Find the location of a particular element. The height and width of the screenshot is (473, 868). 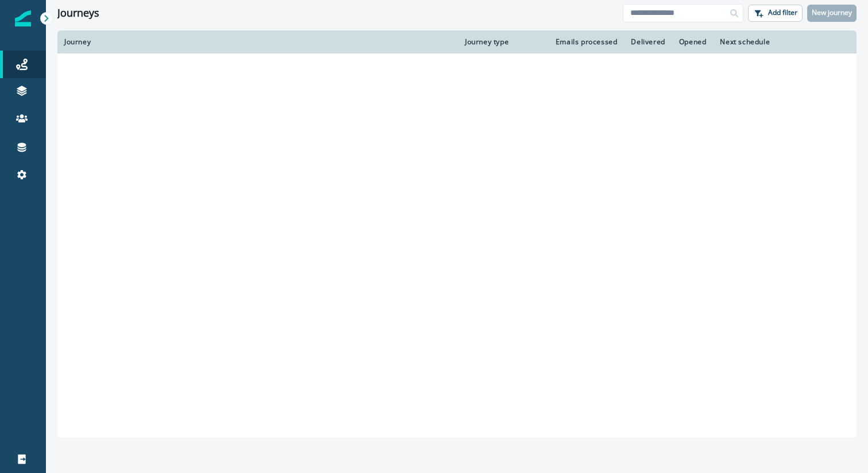

button: Add filter is located at coordinates (775, 13).